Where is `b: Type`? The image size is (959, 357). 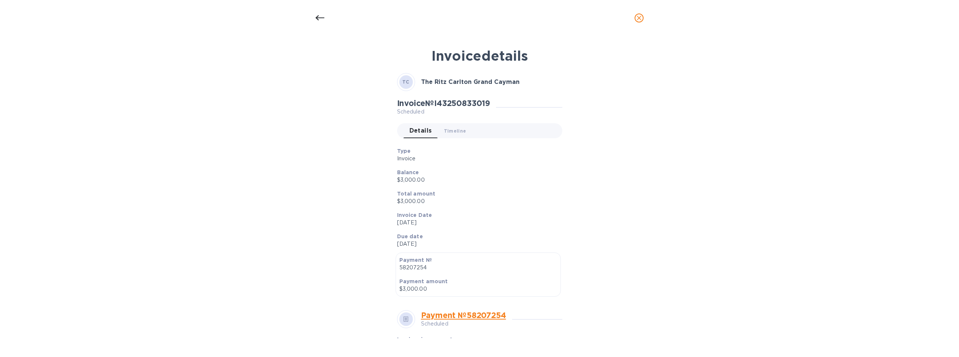
b: Type is located at coordinates (404, 151).